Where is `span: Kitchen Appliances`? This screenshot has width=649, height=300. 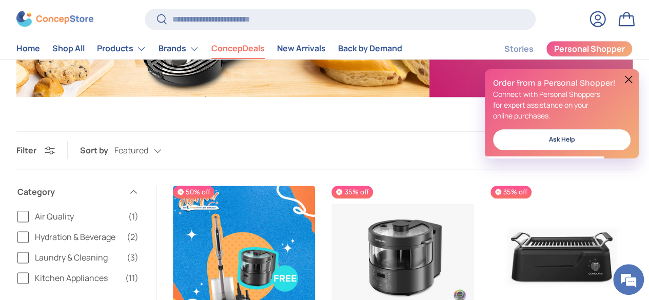
span: Kitchen Appliances is located at coordinates (77, 278).